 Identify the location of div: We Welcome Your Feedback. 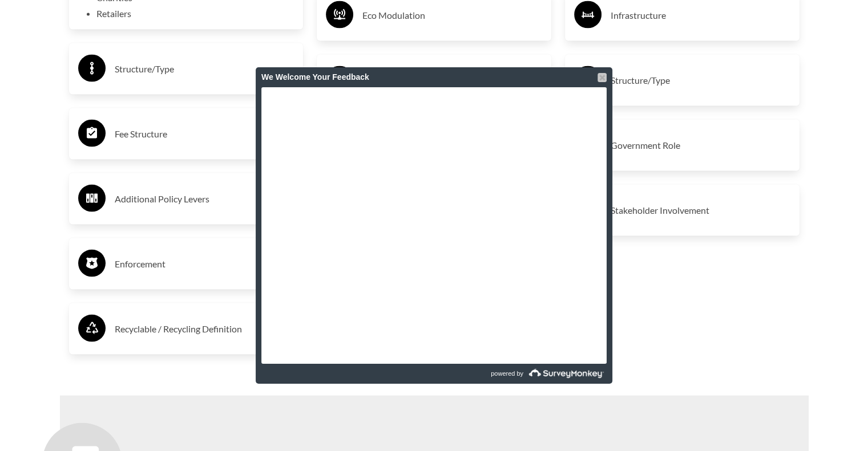
(433, 77).